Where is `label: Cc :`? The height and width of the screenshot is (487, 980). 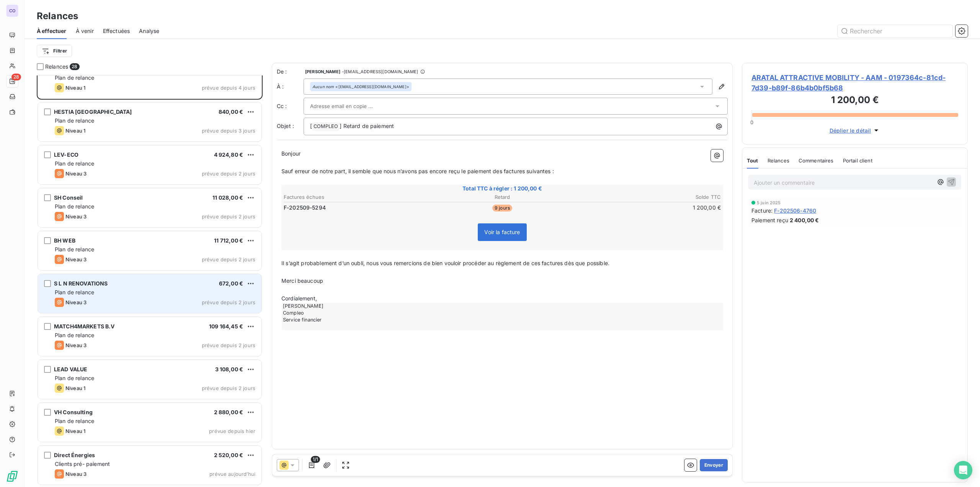
label: Cc : is located at coordinates (290, 106).